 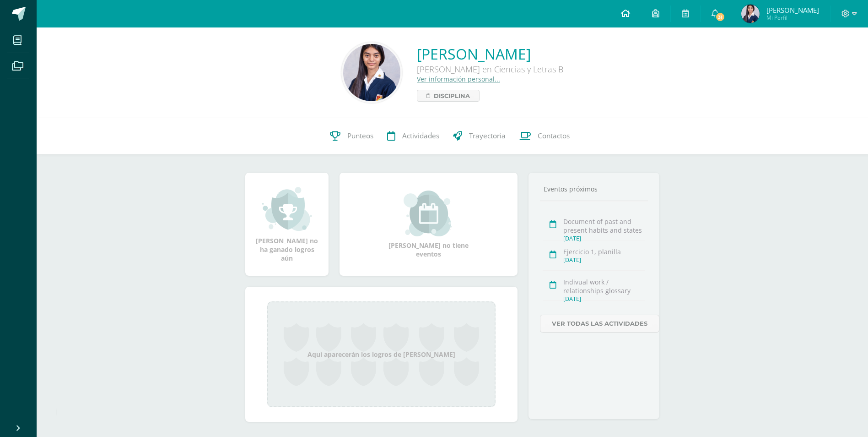 I want to click on img: d4e5516f0f52c01e7b1fb8f75a30b0e0.png, so click(x=751, y=13).